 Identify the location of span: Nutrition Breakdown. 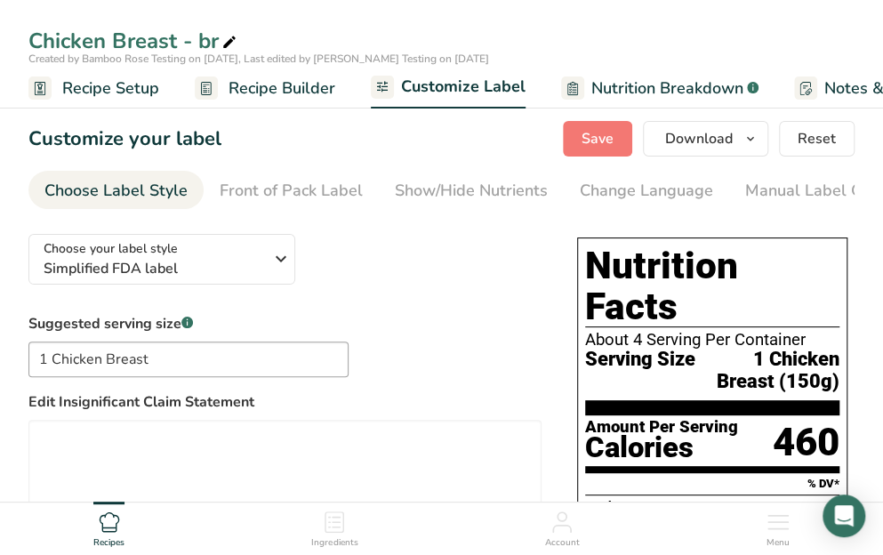
(667, 88).